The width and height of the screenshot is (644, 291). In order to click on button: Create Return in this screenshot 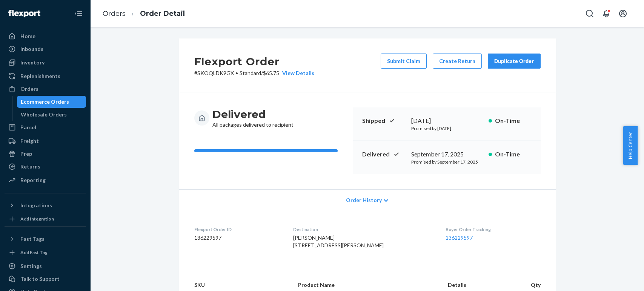, I will do `click(458, 61)`.